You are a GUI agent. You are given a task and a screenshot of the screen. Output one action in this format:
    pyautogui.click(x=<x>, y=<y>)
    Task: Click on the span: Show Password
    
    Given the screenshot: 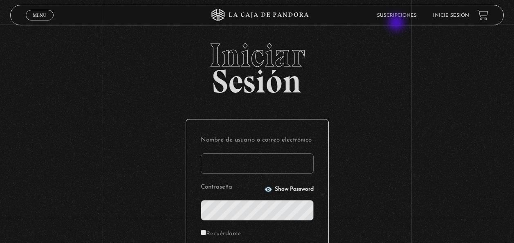 What is the action you would take?
    pyautogui.click(x=294, y=189)
    